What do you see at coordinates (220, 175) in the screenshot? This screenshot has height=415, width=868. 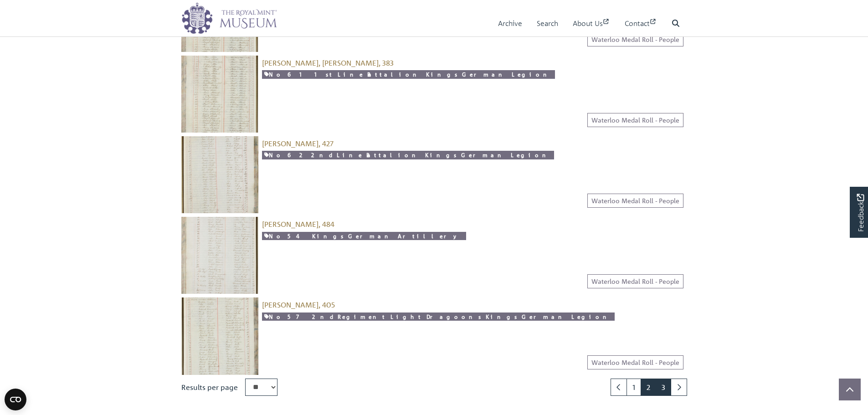 I see `img: Schulz, Chris, 427` at bounding box center [220, 175].